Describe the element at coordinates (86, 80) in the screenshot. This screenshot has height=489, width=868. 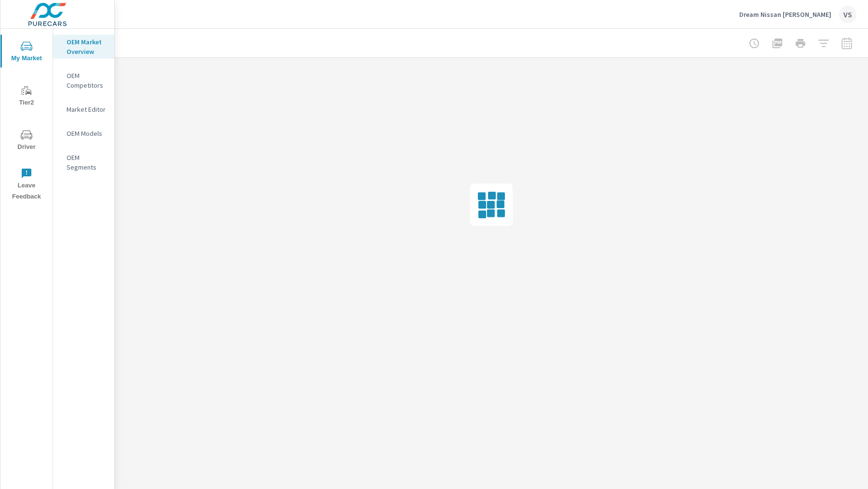
I see `p: OEM Competitors` at that location.